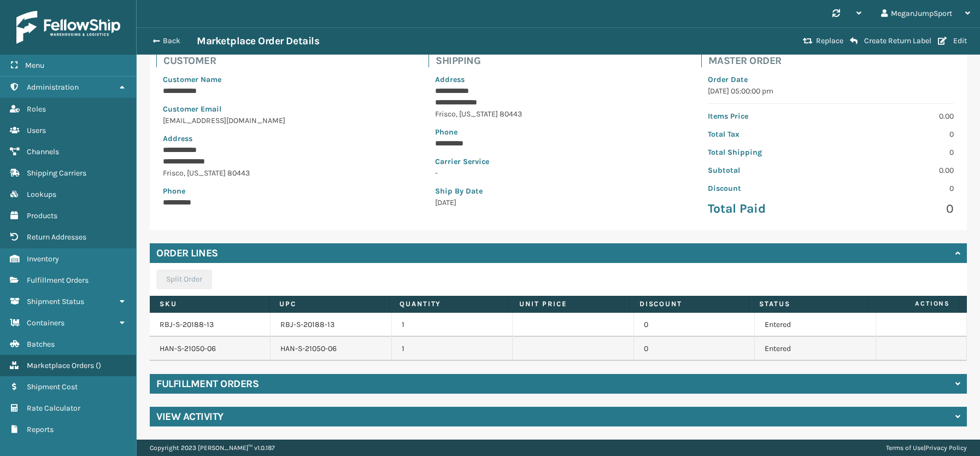 The width and height of the screenshot is (980, 456). I want to click on p: Total Shipping, so click(766, 152).